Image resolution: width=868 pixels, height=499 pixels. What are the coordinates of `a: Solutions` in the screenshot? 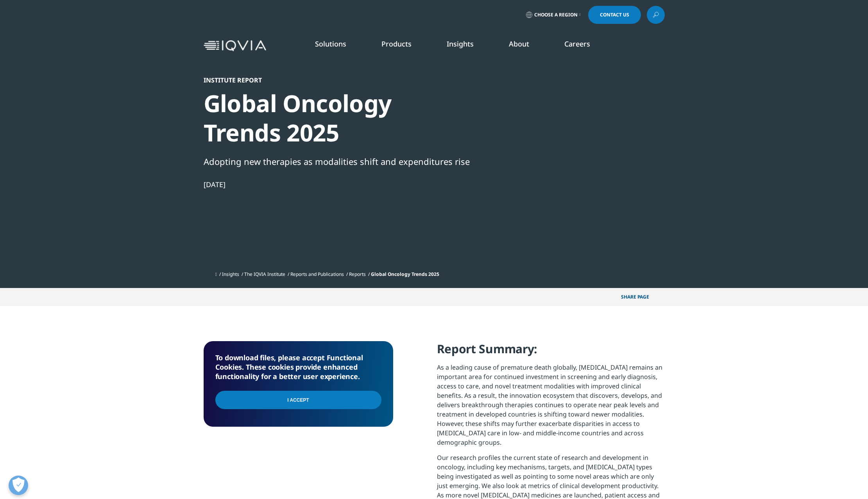 It's located at (331, 44).